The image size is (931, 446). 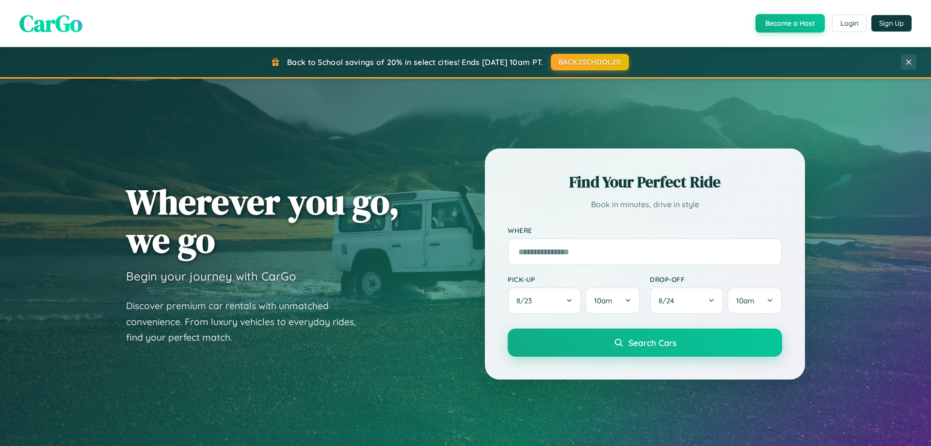 I want to click on button: 8/23, so click(x=545, y=300).